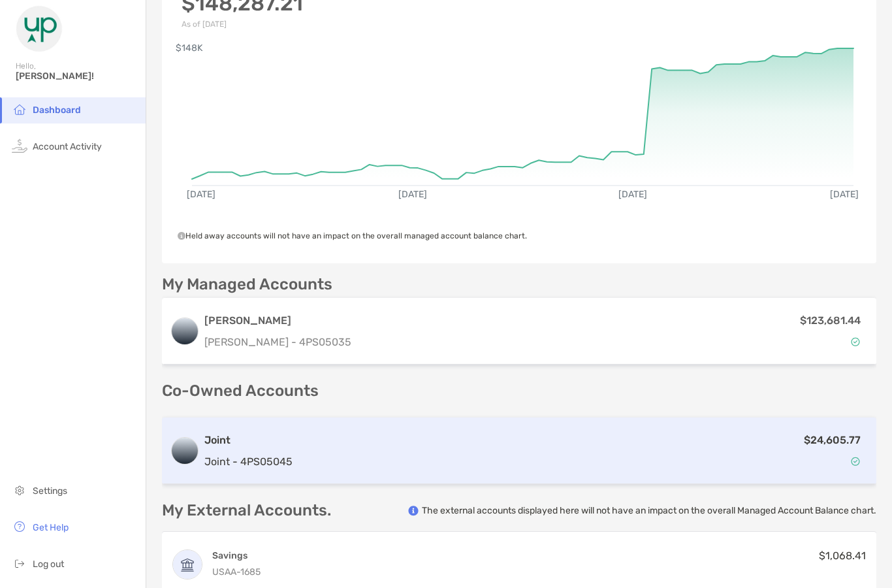 This screenshot has height=588, width=892. What do you see at coordinates (49, 564) in the screenshot?
I see `span: Log out` at bounding box center [49, 564].